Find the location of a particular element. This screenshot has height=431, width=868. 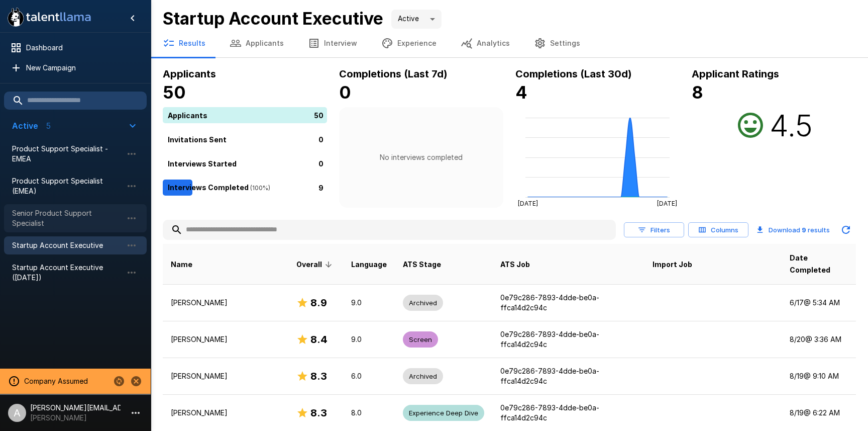

b: Completions (Last 30d) is located at coordinates (574, 74).